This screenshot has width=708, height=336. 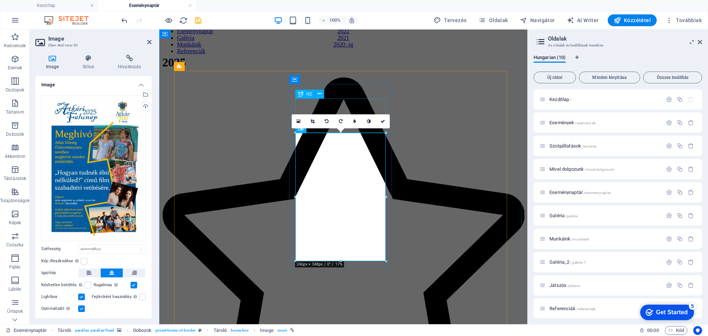 I want to click on span: Közzététel, so click(x=632, y=20).